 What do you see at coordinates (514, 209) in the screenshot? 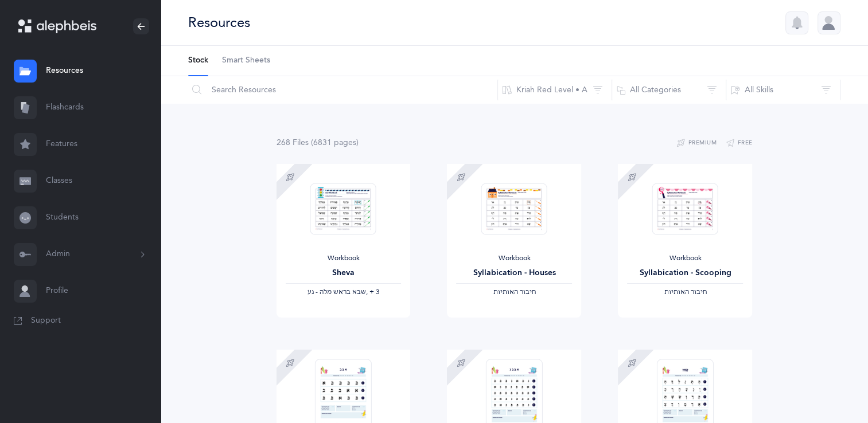
I see `img: Syllabication-Workbook-Level-1-EN_Red_Houses_thumbnail_1741114032.png` at bounding box center [514, 209].